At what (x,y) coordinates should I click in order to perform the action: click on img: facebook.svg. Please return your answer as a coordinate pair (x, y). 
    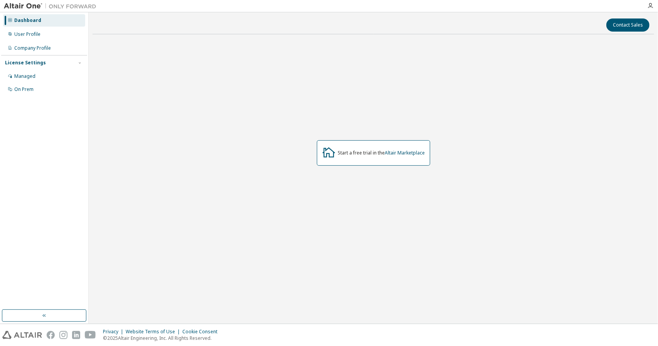
    Looking at the image, I should click on (51, 335).